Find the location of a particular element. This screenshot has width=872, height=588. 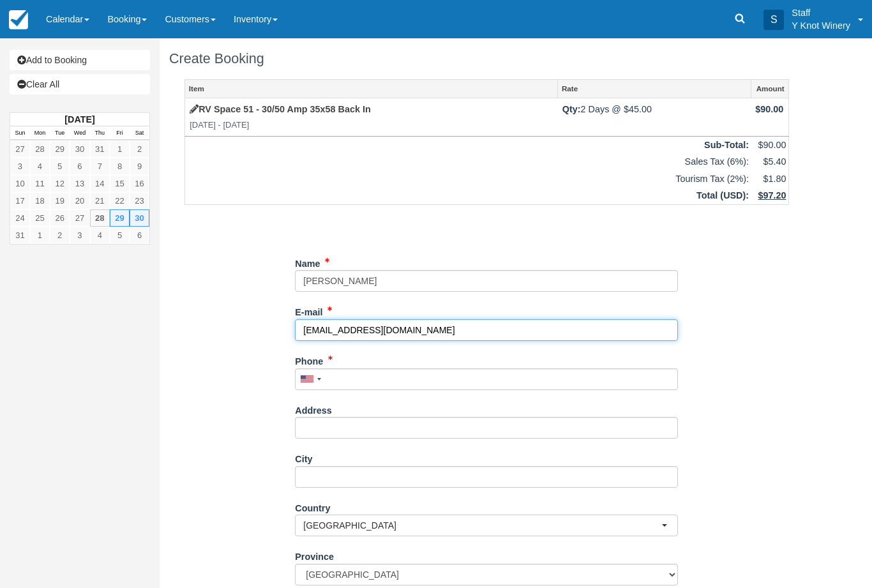

a: 23 is located at coordinates (139, 201).